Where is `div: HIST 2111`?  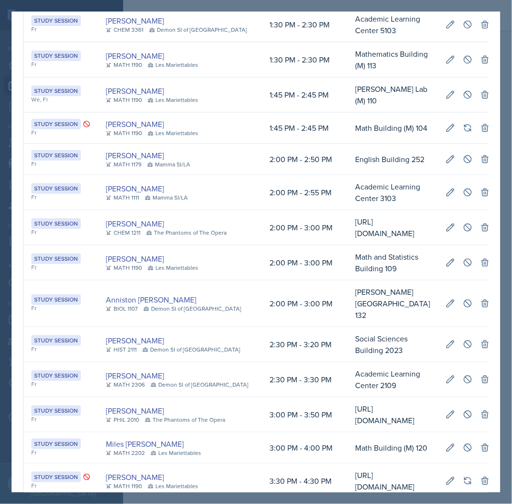 div: HIST 2111 is located at coordinates (121, 350).